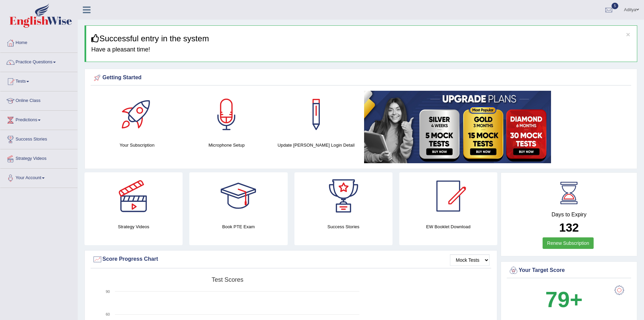 This screenshot has height=320, width=644. Describe the element at coordinates (615, 6) in the screenshot. I see `span: 5` at that location.